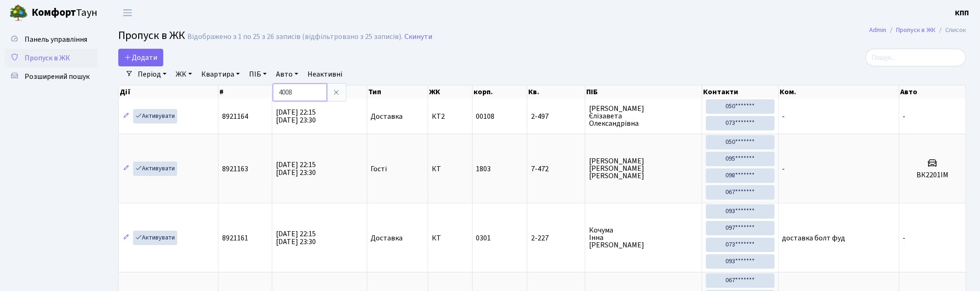  I want to click on span: Таун, so click(64, 13).